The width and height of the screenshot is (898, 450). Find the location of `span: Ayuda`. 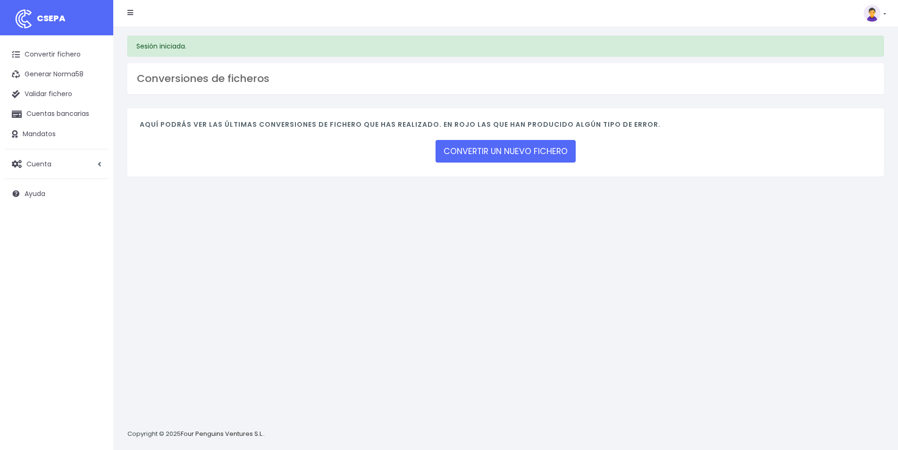

span: Ayuda is located at coordinates (35, 194).